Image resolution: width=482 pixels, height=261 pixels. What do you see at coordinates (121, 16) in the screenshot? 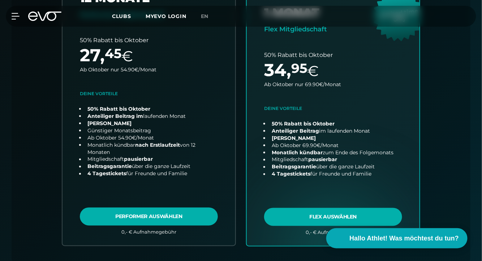
I see `span: Clubs` at bounding box center [121, 16].